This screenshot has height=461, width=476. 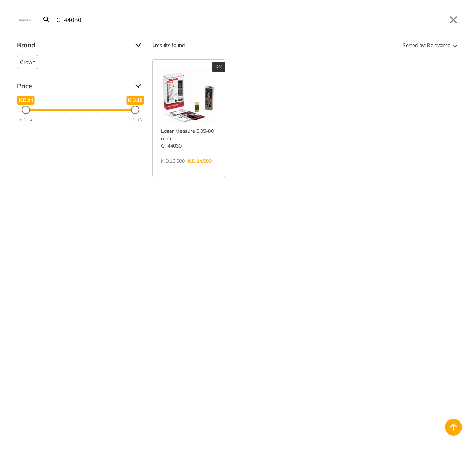 What do you see at coordinates (73, 86) in the screenshot?
I see `span: Price` at bounding box center [73, 86].